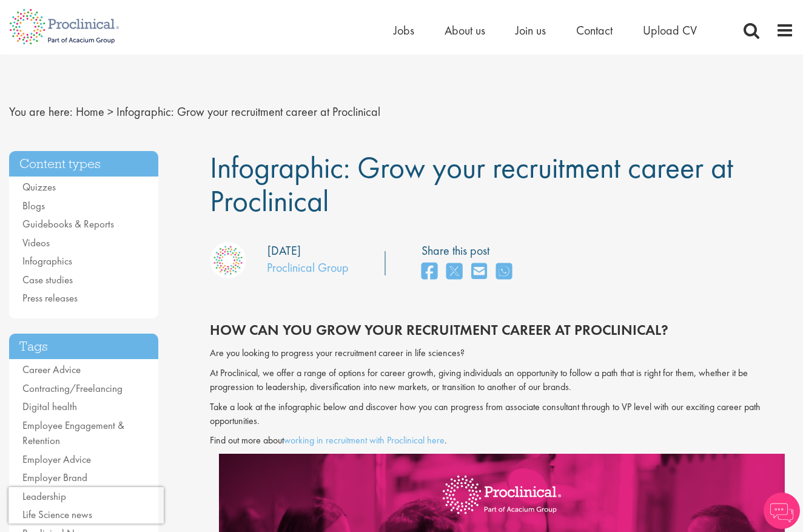 The width and height of the screenshot is (803, 532). What do you see at coordinates (480, 272) in the screenshot?
I see `a: share on email` at bounding box center [480, 272].